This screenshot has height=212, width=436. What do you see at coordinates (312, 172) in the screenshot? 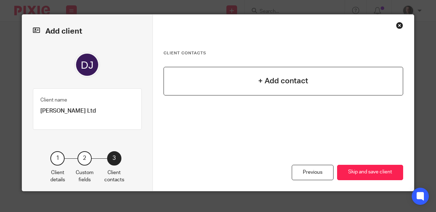
I see `div: Previous` at bounding box center [312, 172].